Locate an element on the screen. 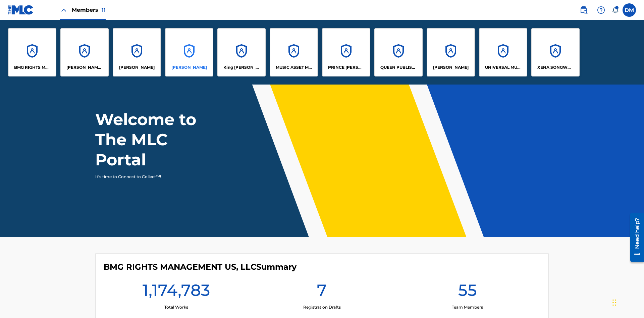 The image size is (644, 318). p: Registration Drafts is located at coordinates (322, 307).